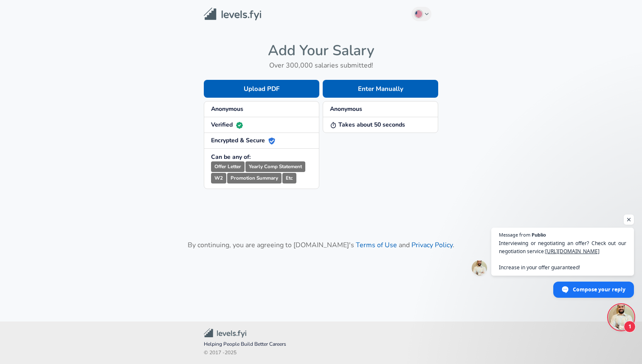 The image size is (642, 364). What do you see at coordinates (226, 333) in the screenshot?
I see `img: Levels.fyi Community` at bounding box center [226, 333].